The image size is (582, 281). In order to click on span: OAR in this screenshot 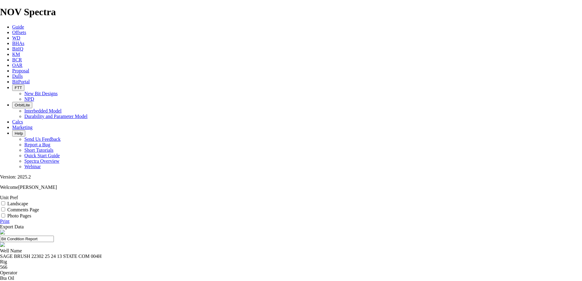, I will do `click(17, 65)`.